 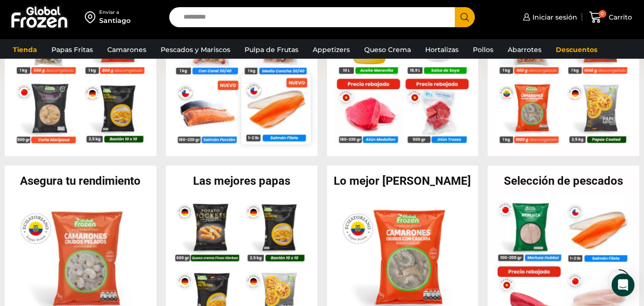 What do you see at coordinates (127, 50) in the screenshot?
I see `a: Camarones` at bounding box center [127, 50].